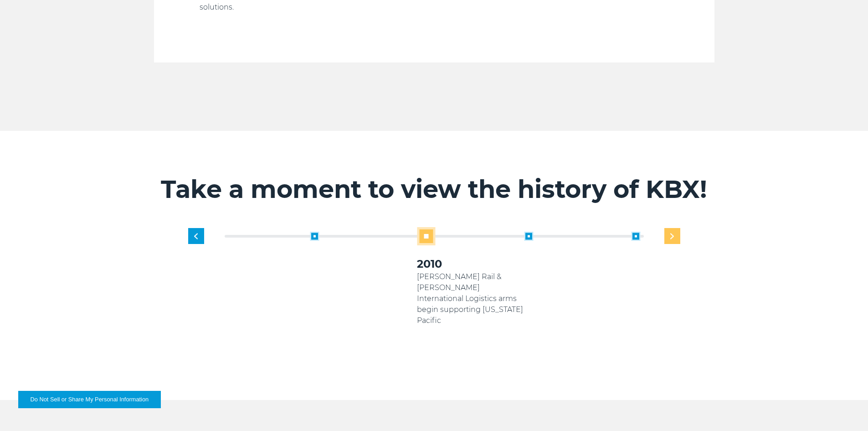  I want to click on div: Previous slide, so click(196, 236).